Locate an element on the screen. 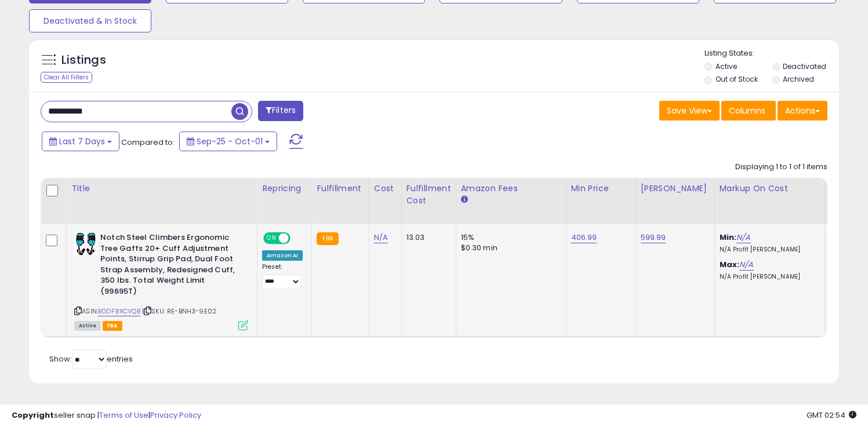 The height and width of the screenshot is (427, 868). div: $0.30 min is located at coordinates (509, 248).